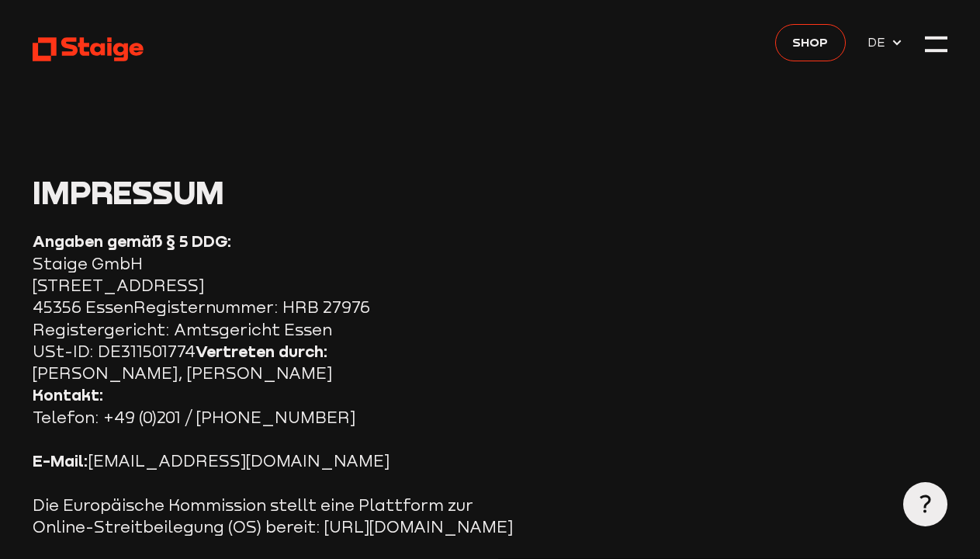 The image size is (980, 559). I want to click on span: Shop, so click(810, 42).